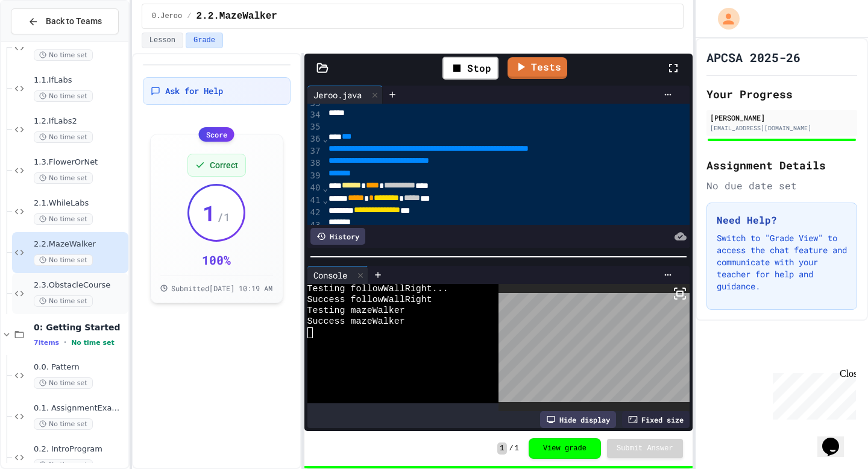 The height and width of the screenshot is (469, 868). I want to click on div: 42, so click(314, 212).